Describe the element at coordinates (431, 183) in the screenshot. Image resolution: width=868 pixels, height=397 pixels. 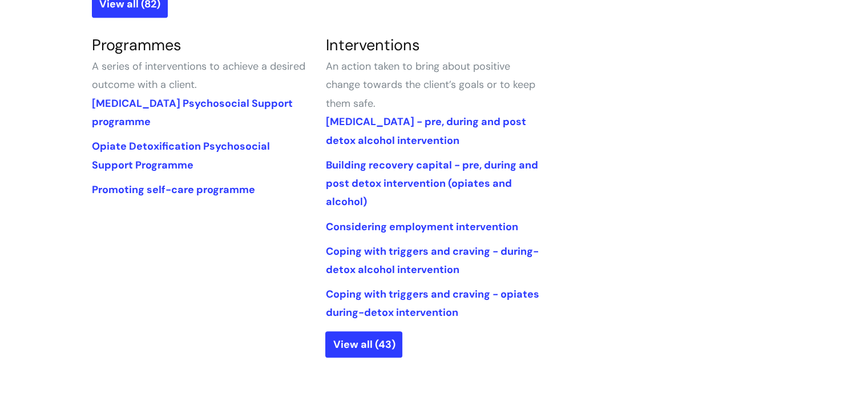
I see `a: Building recovery capital - pre, during and post detox intervention (opiates and alcohol)` at that location.